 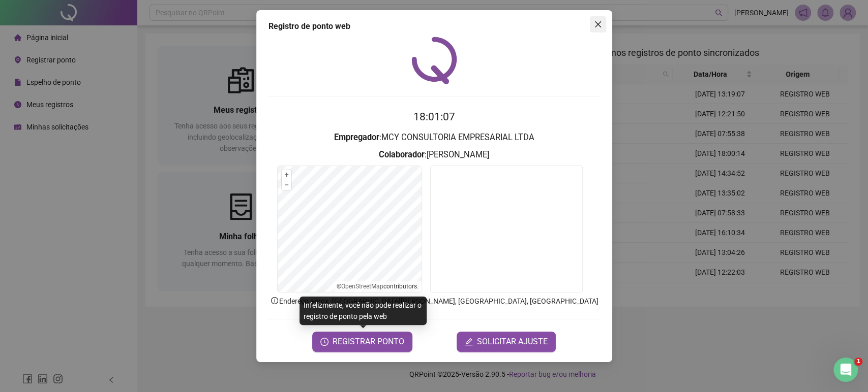 What do you see at coordinates (512, 342) in the screenshot?
I see `span: SOLICITAR AJUSTE` at bounding box center [512, 342].